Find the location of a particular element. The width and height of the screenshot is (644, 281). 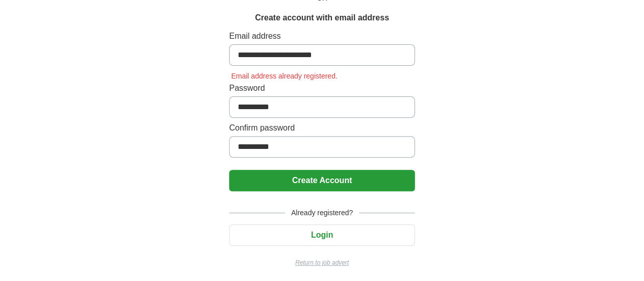

label: Password is located at coordinates (322, 88).